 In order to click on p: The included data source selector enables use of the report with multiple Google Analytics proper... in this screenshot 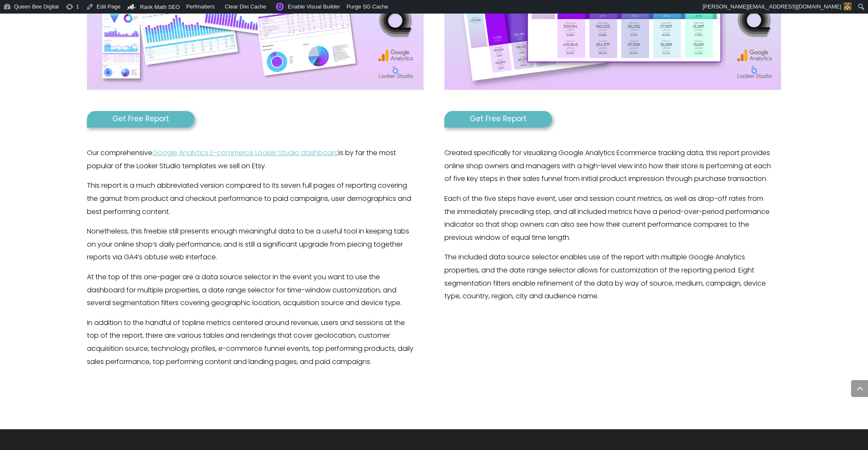, I will do `click(607, 277)`.